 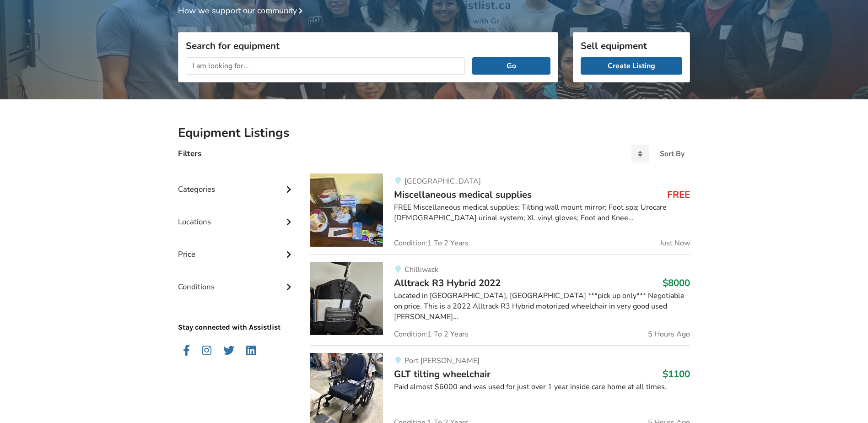 What do you see at coordinates (672, 154) in the screenshot?
I see `div: Sort By` at bounding box center [672, 154].